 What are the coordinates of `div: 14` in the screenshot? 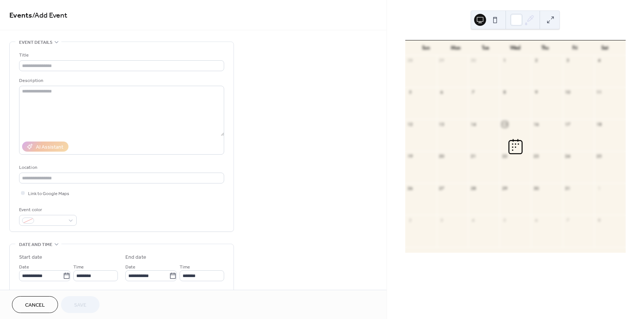 It's located at (473, 124).